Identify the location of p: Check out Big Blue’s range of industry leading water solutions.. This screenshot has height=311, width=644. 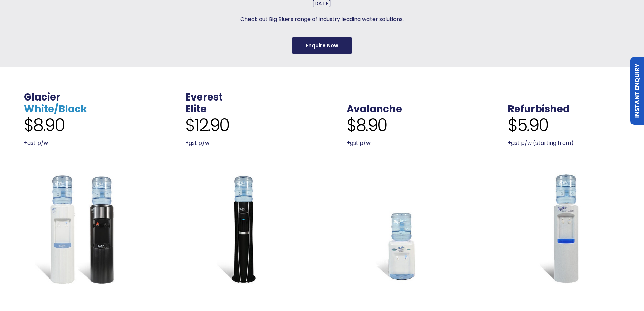
(322, 19).